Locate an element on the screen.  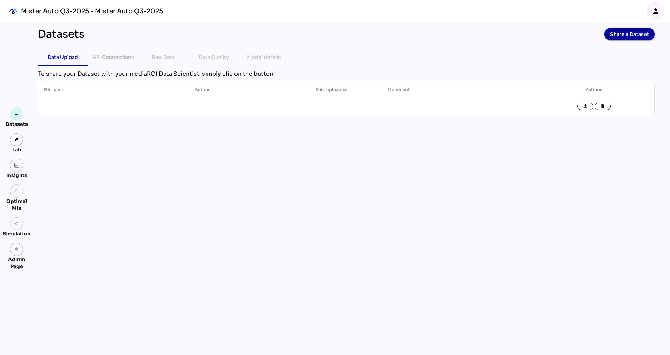
i: admin_panel_settings is located at coordinates (17, 249).